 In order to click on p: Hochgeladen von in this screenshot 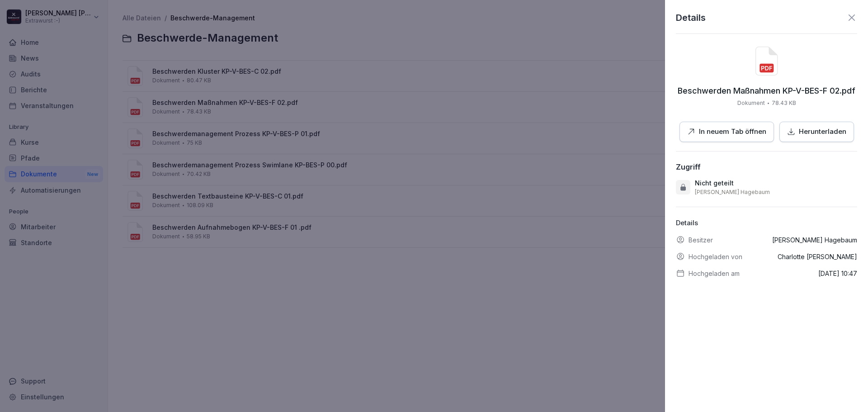, I will do `click(715, 256)`.